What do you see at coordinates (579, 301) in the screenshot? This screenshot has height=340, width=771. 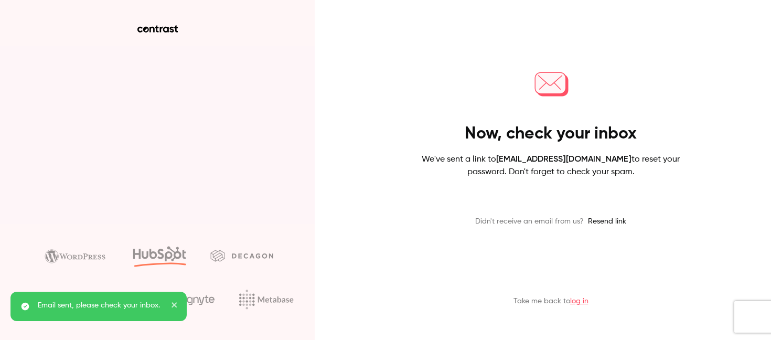 I see `a: log in` at bounding box center [579, 301].